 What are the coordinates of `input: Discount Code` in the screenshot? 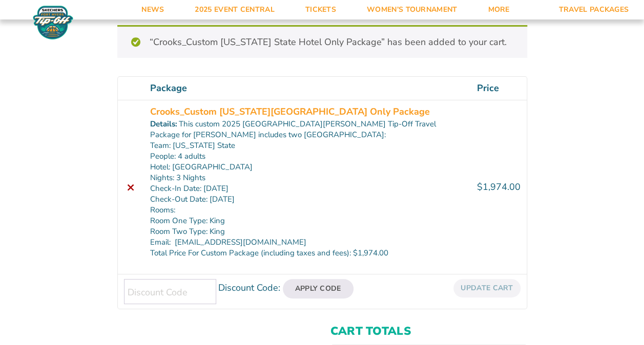 It's located at (170, 291).